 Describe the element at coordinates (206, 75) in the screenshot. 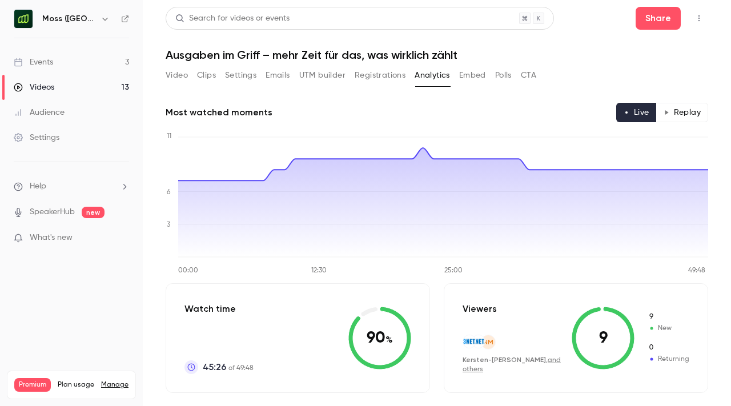

I see `button: Clips` at that location.